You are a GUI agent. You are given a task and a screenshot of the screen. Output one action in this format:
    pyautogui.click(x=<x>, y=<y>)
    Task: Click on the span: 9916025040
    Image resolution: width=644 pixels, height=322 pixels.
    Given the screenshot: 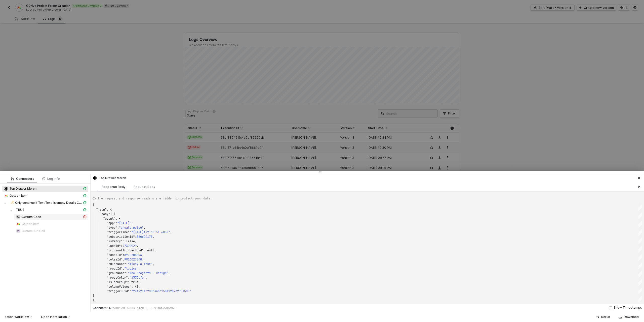 What is the action you would take?
    pyautogui.click(x=133, y=259)
    